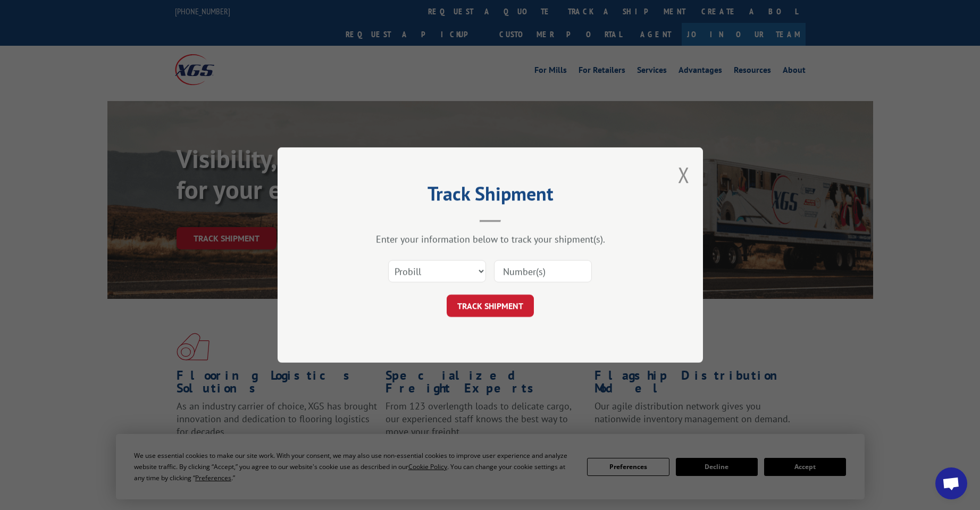  I want to click on button: TRACK SHIPMENT, so click(490, 306).